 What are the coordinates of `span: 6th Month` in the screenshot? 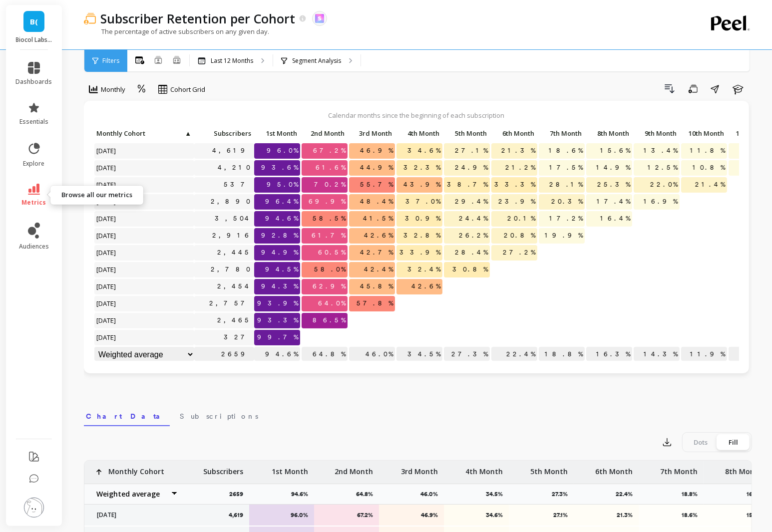 It's located at (514, 134).